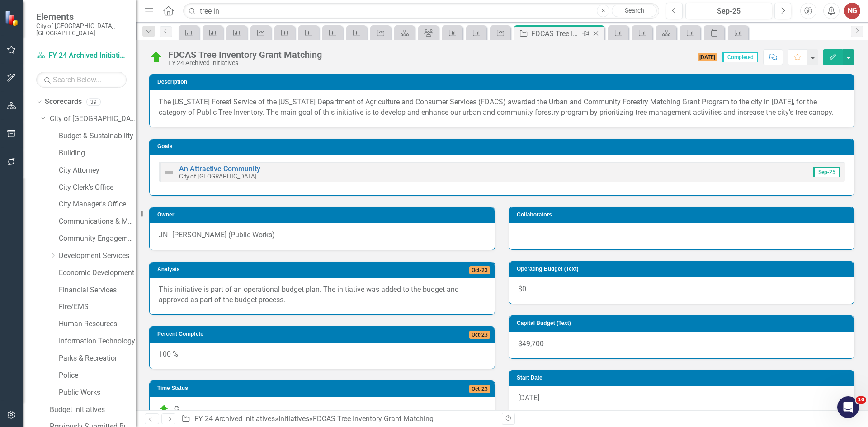 The width and height of the screenshot is (868, 427). I want to click on div: JN, so click(163, 235).